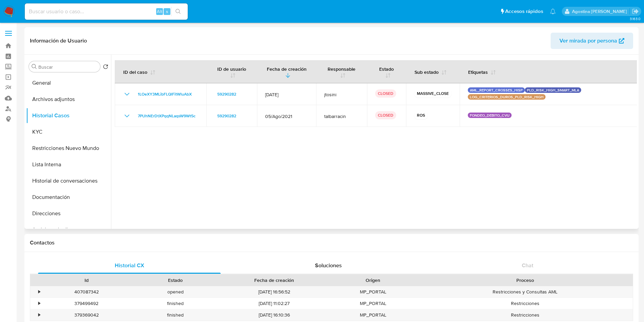 This screenshot has width=644, height=322. What do you see at coordinates (105, 68) in the screenshot?
I see `button: Volver al orden por defecto` at bounding box center [105, 68].